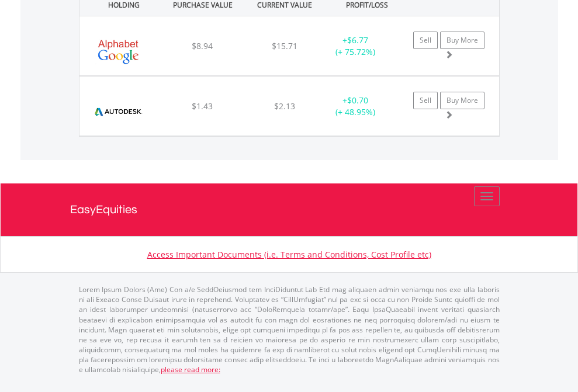 This screenshot has width=578, height=392. What do you see at coordinates (355, 106) in the screenshot?
I see `div: + (+ 48.95%)` at bounding box center [355, 106].